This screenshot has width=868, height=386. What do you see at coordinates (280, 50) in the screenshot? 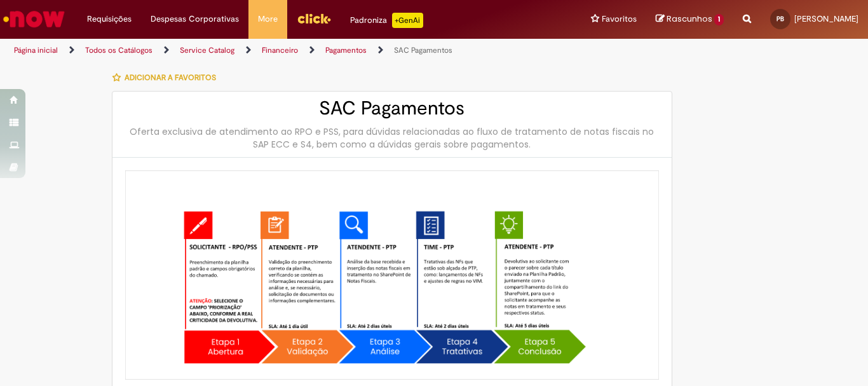
I see `a: Financeiro` at bounding box center [280, 50].